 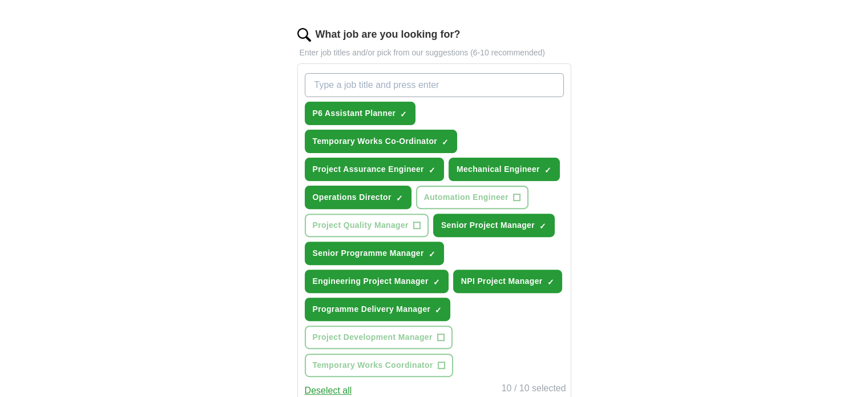 What do you see at coordinates (370, 281) in the screenshot?
I see `span: Engineering Project Manager` at bounding box center [370, 281].